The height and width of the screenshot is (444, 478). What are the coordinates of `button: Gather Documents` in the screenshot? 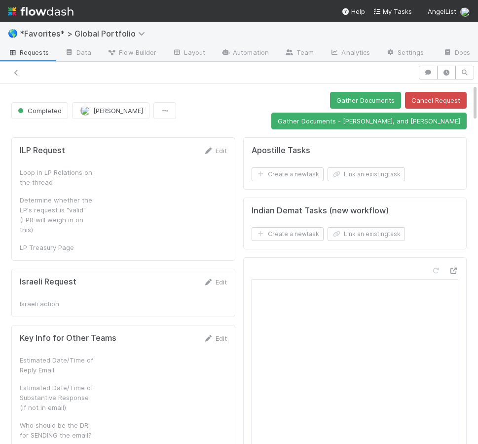 It's located at (366, 100).